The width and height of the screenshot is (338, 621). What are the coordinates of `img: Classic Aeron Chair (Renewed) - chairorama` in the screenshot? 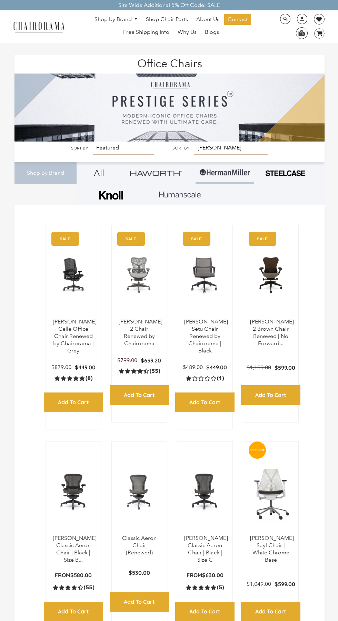 It's located at (139, 491).